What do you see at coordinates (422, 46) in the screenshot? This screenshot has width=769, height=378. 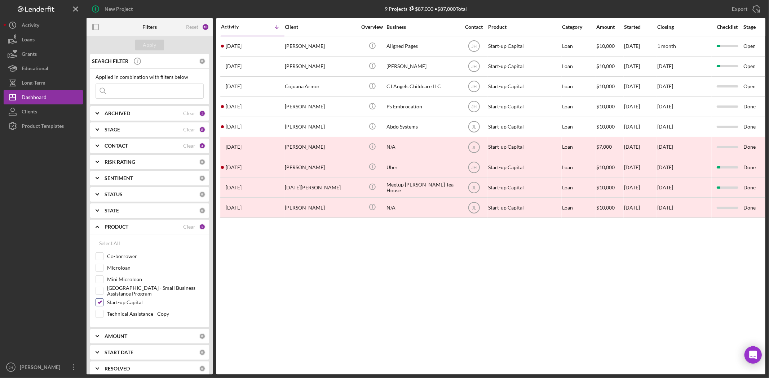 I see `div: Aligned Pages` at bounding box center [422, 46].